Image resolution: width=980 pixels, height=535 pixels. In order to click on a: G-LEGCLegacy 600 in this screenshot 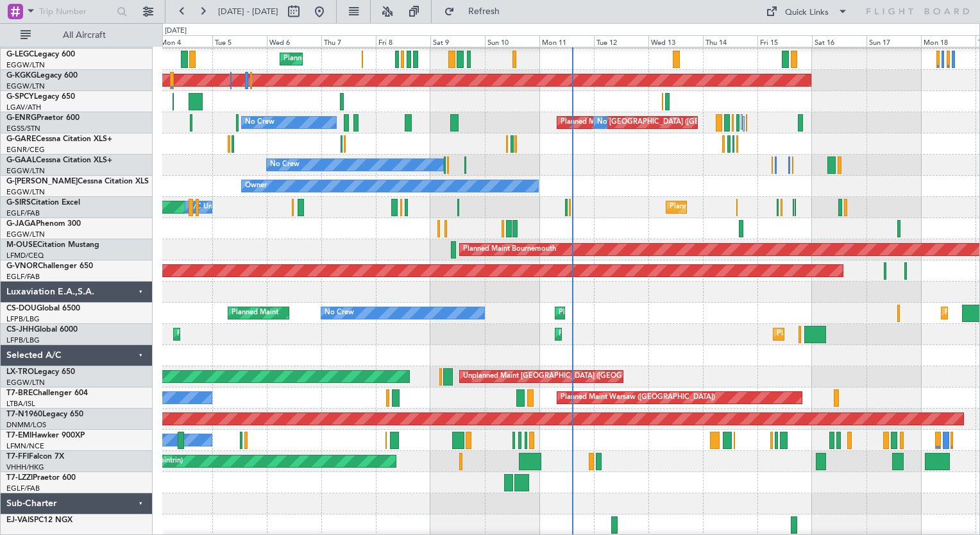, I will do `click(41, 55)`.